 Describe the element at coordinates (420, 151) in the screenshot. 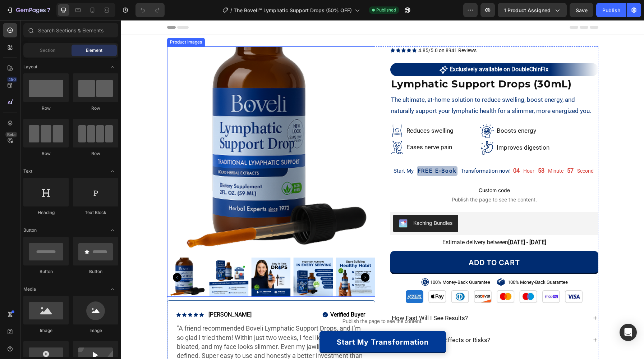

I see `div: 58` at that location.